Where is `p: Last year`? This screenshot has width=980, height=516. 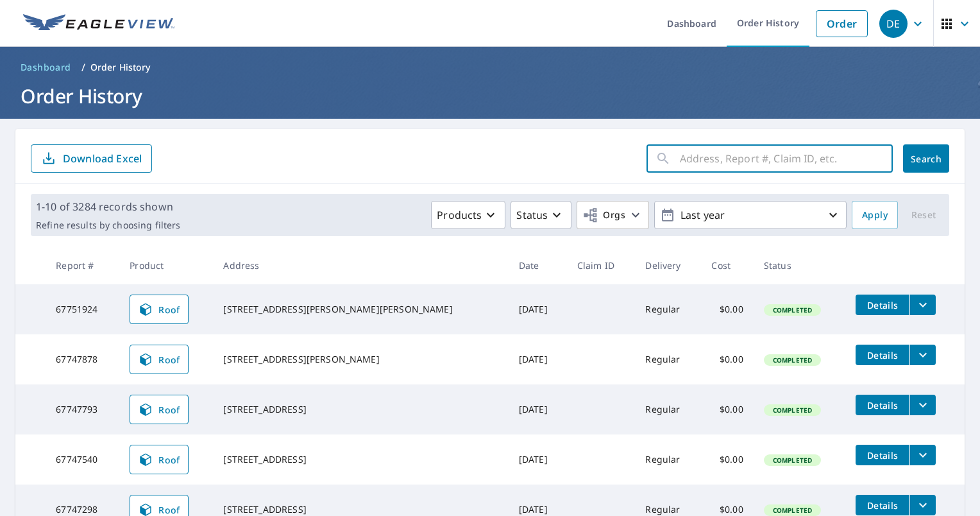 p: Last year is located at coordinates (750, 215).